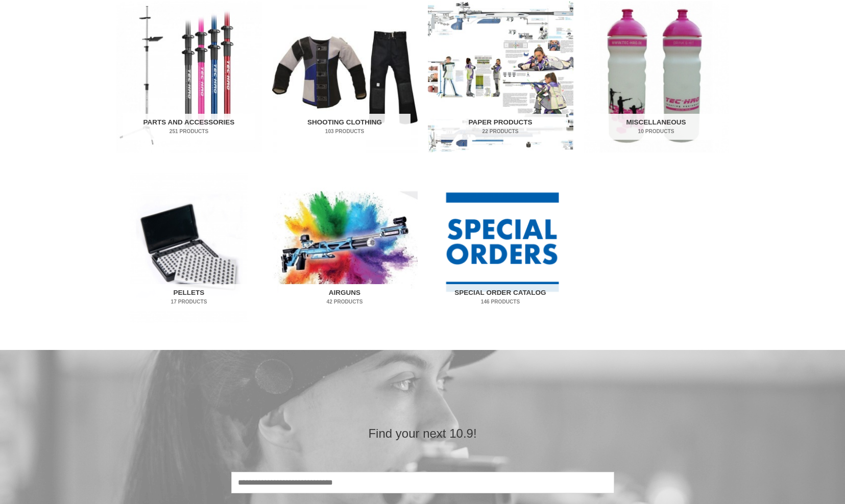  Describe the element at coordinates (189, 301) in the screenshot. I see `mark: 17 Products` at that location.